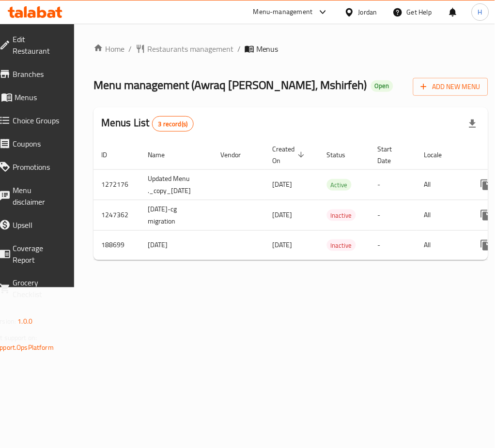 This screenshot has height=448, width=495. I want to click on div: Export file, so click(473, 124).